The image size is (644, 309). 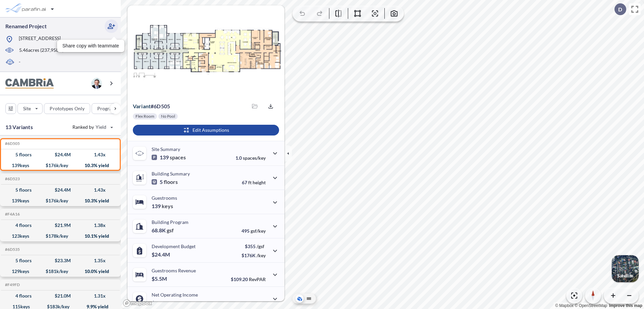 I want to click on p: Flex Room, so click(x=145, y=116).